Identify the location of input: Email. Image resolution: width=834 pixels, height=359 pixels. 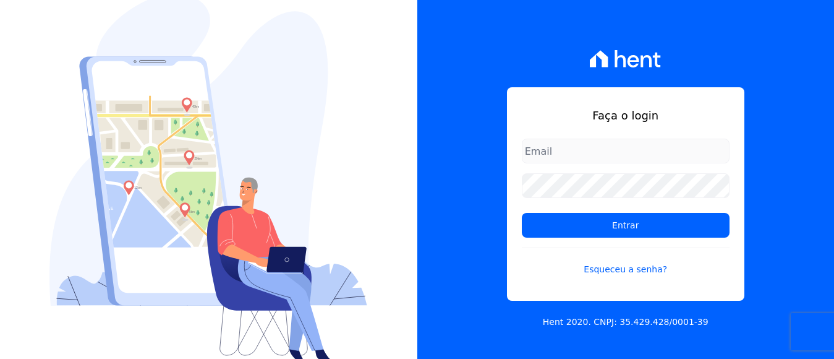
(626, 151).